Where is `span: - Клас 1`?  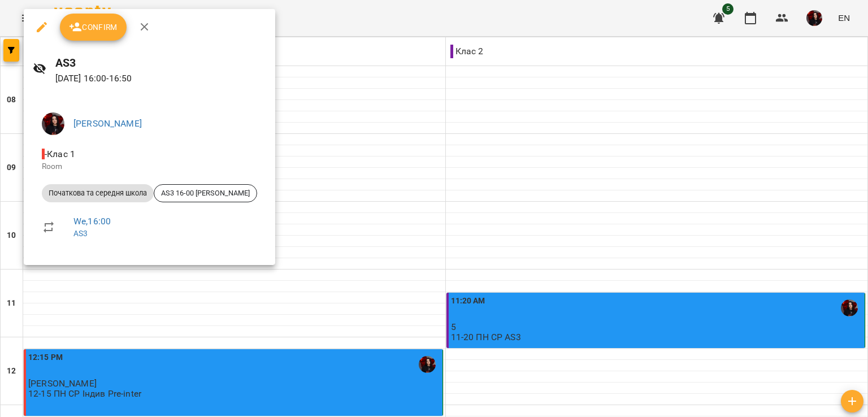 span: - Клас 1 is located at coordinates (60, 154).